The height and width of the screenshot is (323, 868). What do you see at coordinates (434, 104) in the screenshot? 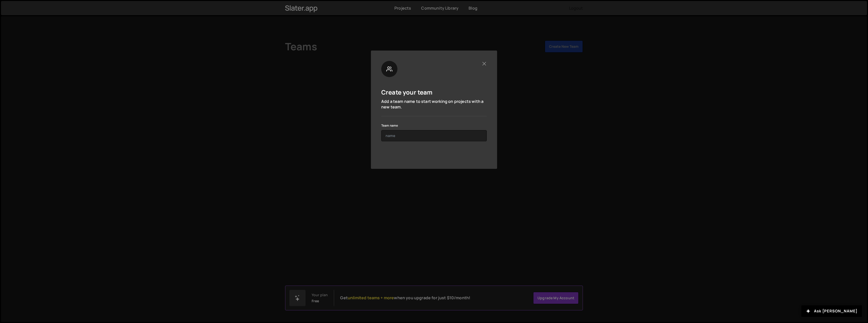
I see `p: Add a team name to start working on projects with a new team.` at bounding box center [434, 104].